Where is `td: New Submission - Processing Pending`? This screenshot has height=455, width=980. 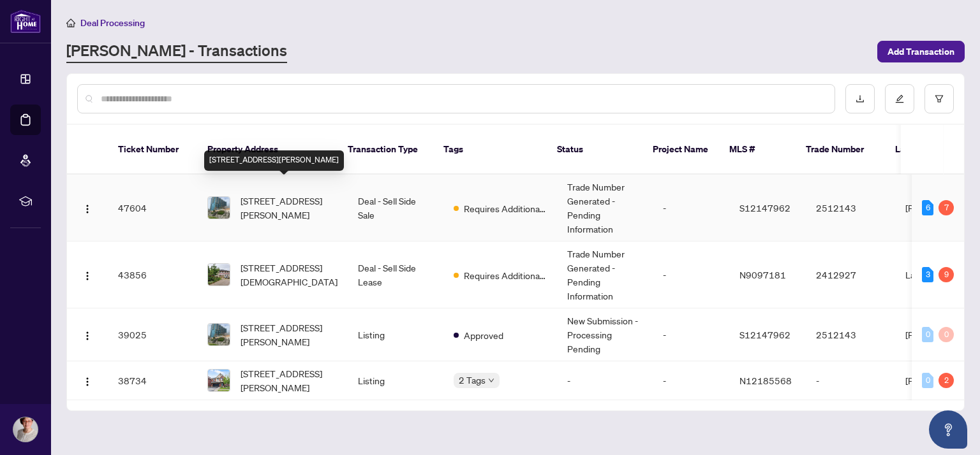
td: New Submission - Processing Pending is located at coordinates (605, 335).